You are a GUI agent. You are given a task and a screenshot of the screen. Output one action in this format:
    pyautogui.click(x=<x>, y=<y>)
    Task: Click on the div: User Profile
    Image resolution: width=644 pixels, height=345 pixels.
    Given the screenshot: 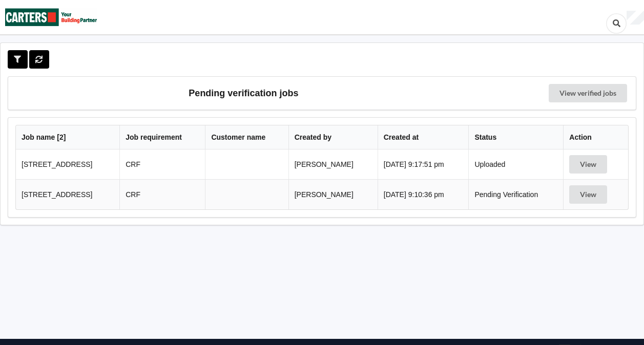 What is the action you would take?
    pyautogui.click(x=635, y=18)
    